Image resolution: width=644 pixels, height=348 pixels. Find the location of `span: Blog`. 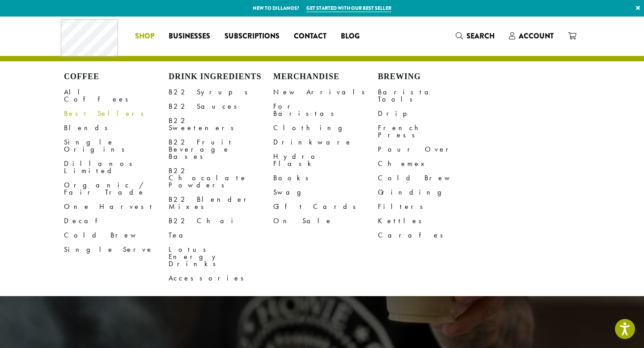

span: Blog is located at coordinates (350, 36).